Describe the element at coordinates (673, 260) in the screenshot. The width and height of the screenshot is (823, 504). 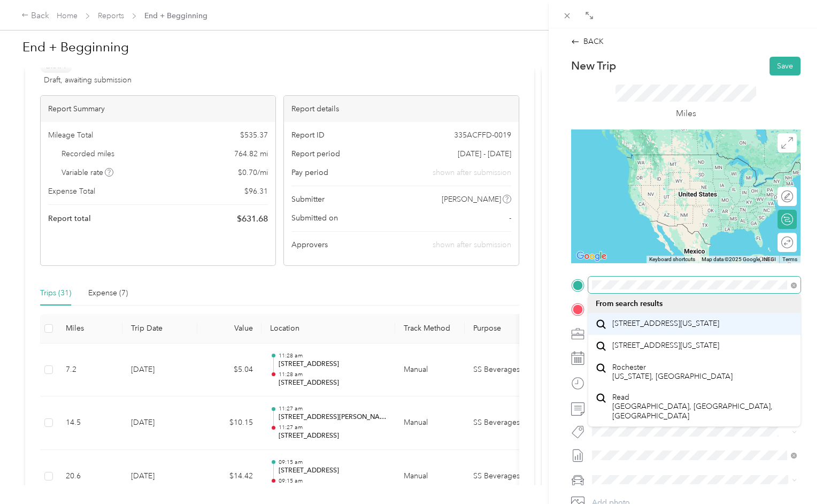
I see `button: Keyboard shortcuts` at that location.